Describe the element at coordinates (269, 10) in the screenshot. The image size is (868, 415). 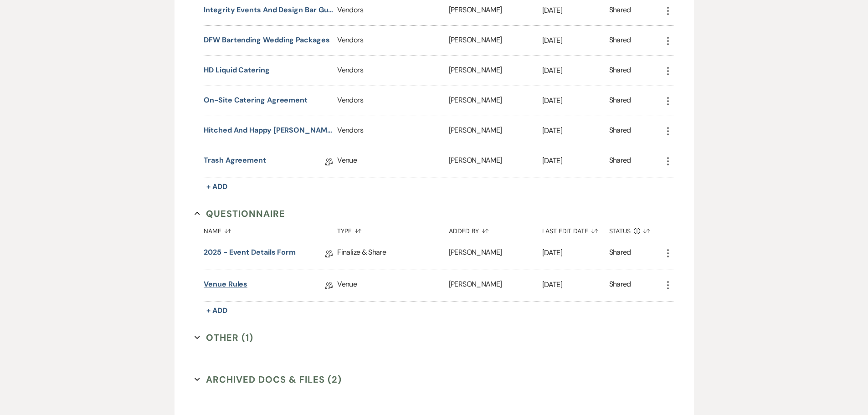
I see `button: Integrity Events and Design Bar Guide` at that location.